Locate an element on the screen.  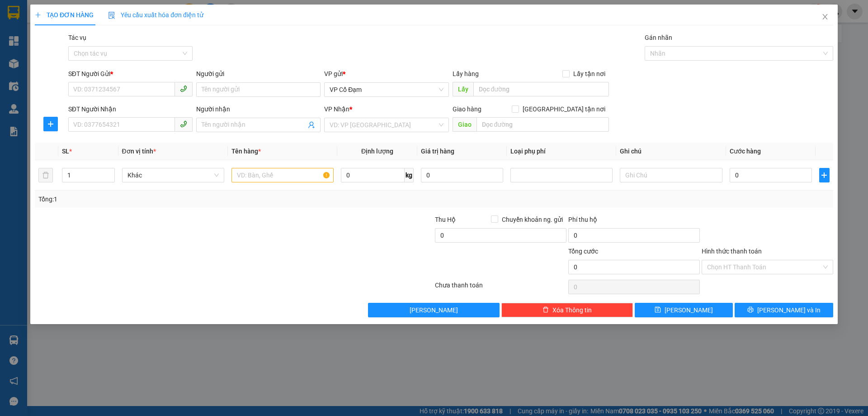
button: deleteXóa Thông tin is located at coordinates (567, 310).